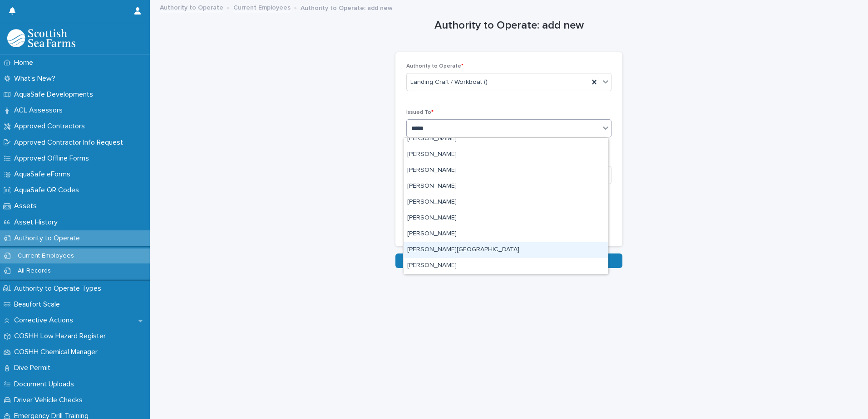 The image size is (868, 419). I want to click on button: Save, so click(509, 261).